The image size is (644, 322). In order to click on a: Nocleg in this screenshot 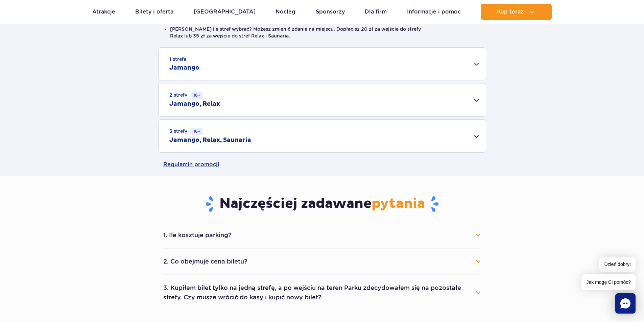, I will do `click(285, 12)`.